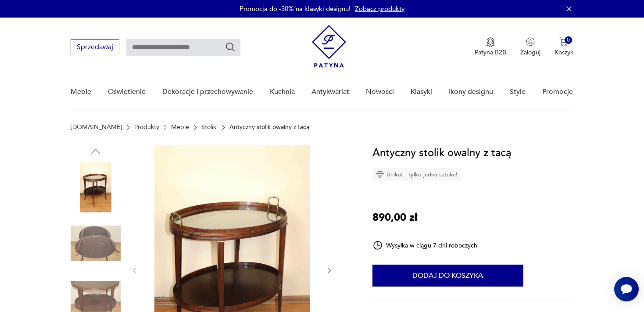  Describe the element at coordinates (530, 52) in the screenshot. I see `p: Zaloguj` at that location.